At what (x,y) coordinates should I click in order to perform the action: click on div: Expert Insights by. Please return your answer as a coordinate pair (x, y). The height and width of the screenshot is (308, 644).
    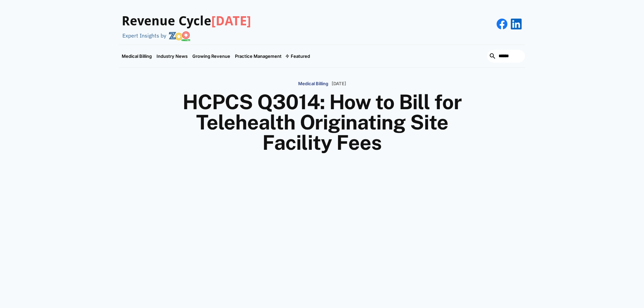
    Looking at the image, I should click on (145, 36).